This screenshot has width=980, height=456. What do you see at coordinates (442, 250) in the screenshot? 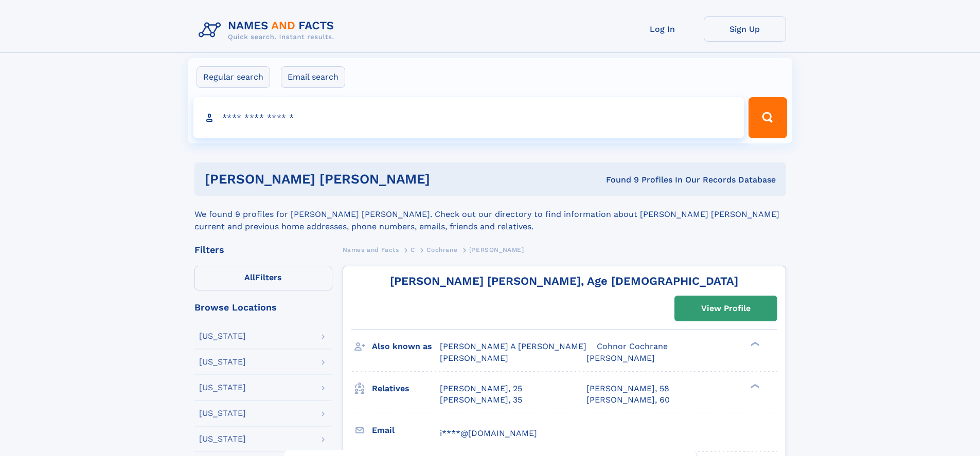
I see `span: Cochrane` at bounding box center [442, 250].